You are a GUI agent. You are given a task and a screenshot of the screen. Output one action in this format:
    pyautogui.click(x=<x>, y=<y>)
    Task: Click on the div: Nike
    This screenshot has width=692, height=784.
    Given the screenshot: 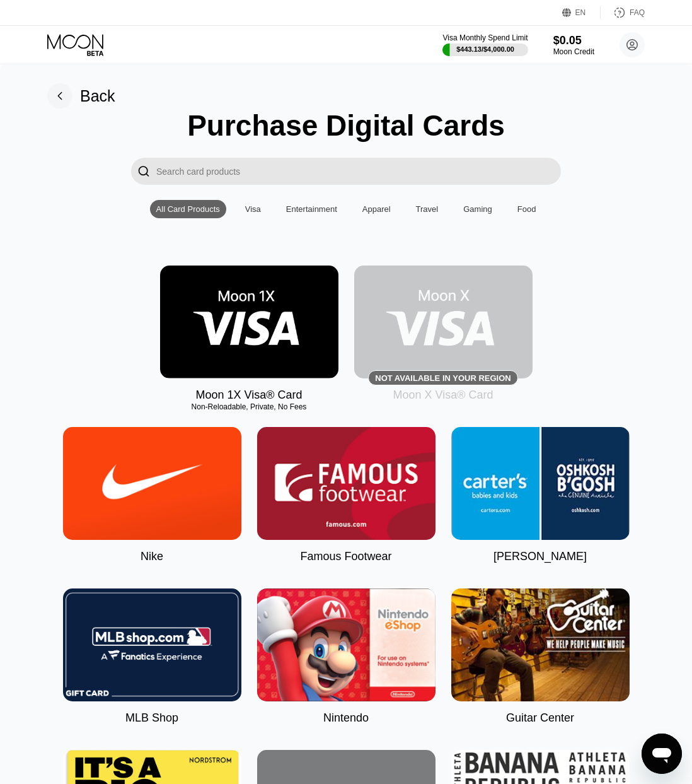 What is the action you would take?
    pyautogui.click(x=152, y=556)
    